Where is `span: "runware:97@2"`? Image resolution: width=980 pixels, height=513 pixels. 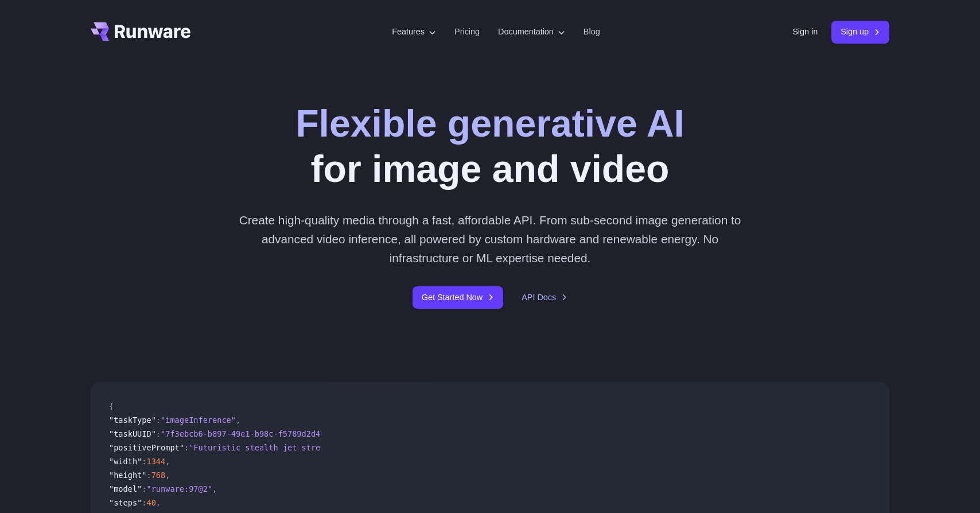
span: "runware:97@2" is located at coordinates (179, 489).